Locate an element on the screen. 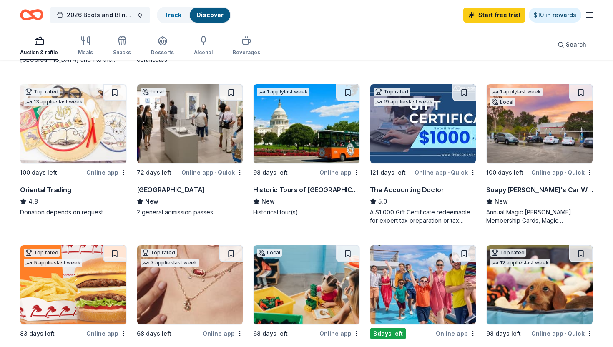 This screenshot has width=613, height=347. div: Meals is located at coordinates (86, 53).